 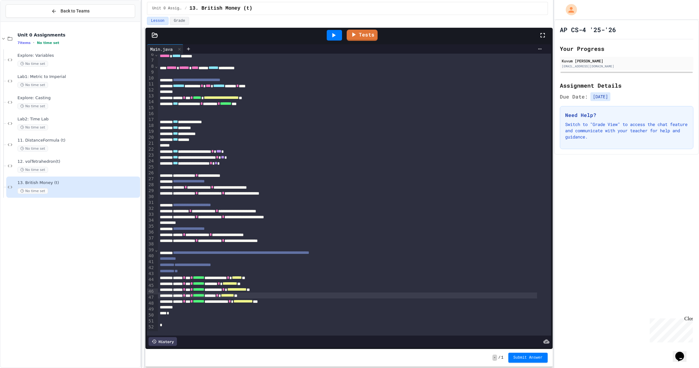 I want to click on span: 1, so click(x=502, y=358).